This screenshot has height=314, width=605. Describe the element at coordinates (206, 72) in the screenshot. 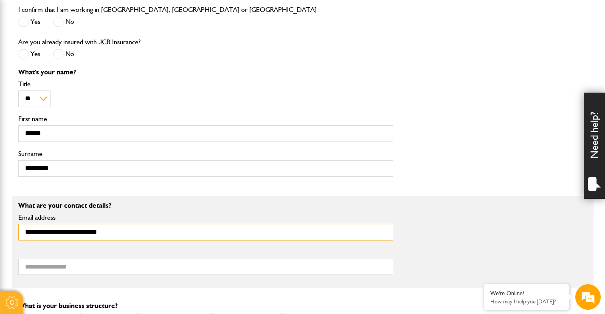

I see `p: What's your name?` at that location.